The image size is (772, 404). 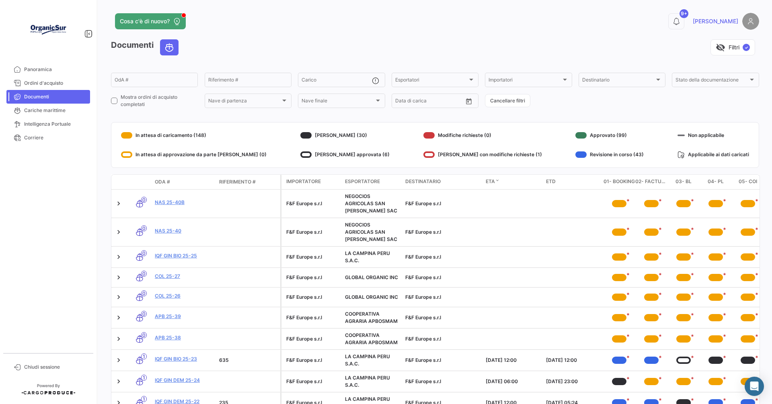 I want to click on datatable-header-cell: Destinatario, so click(x=442, y=182).